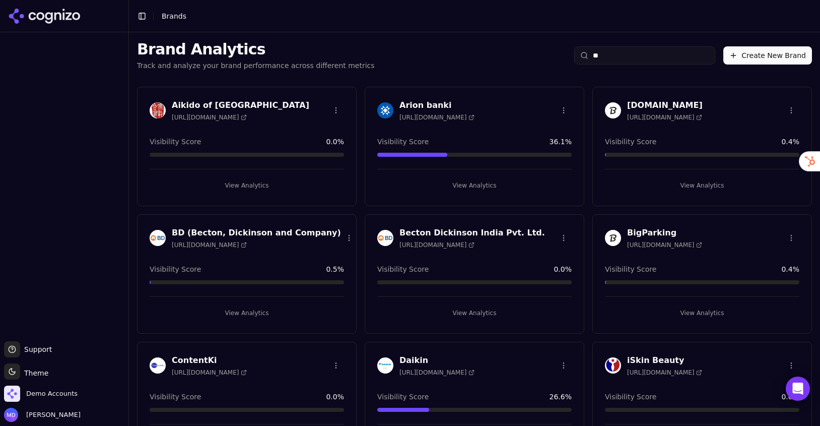 Image resolution: width=820 pixels, height=426 pixels. What do you see at coordinates (12, 393) in the screenshot?
I see `img: Demo Accounts` at bounding box center [12, 393].